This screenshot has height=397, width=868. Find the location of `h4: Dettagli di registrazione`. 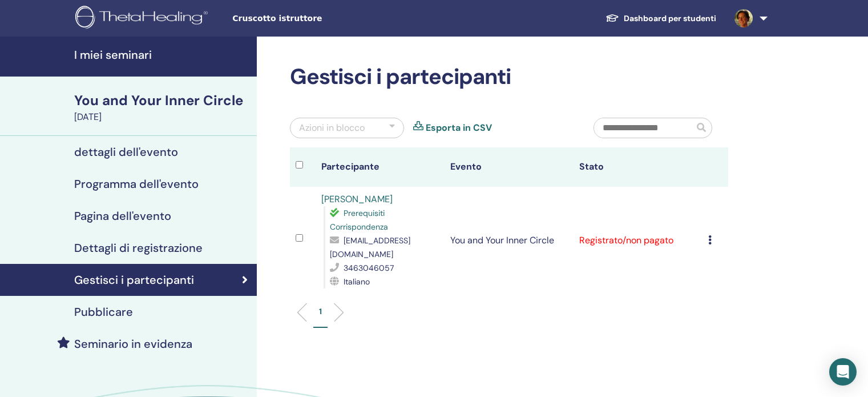

h4: Dettagli di registrazione is located at coordinates (138, 248).